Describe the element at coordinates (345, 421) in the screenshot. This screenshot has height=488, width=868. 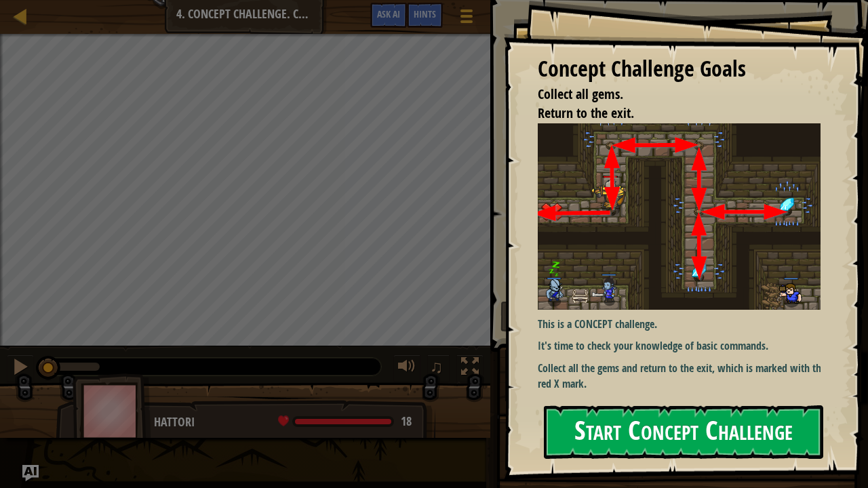
I see `div: health: 18 / 18` at that location.